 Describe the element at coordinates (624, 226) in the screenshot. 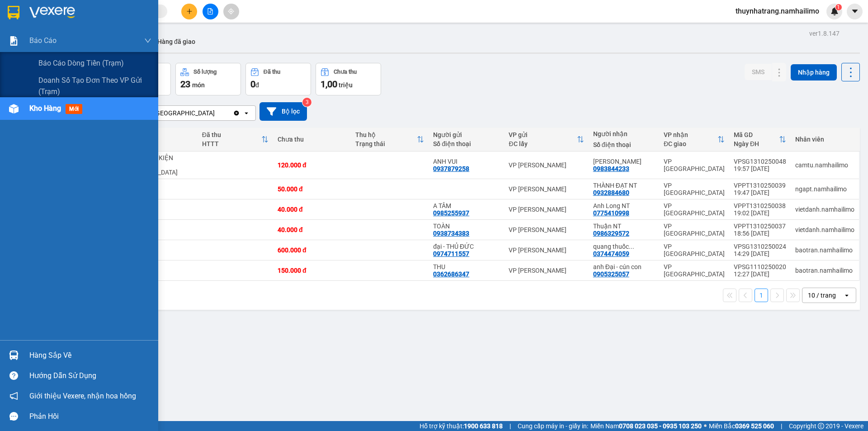

I see `div: Thuận NT` at that location.